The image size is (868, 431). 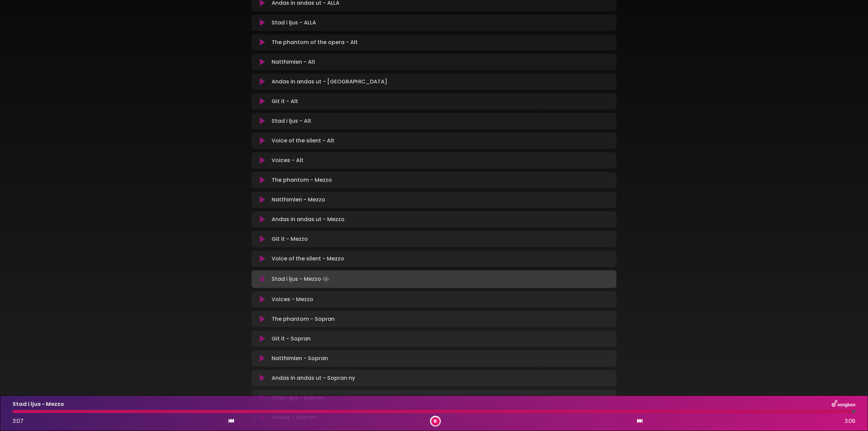 I want to click on span: 3:08, so click(x=850, y=421).